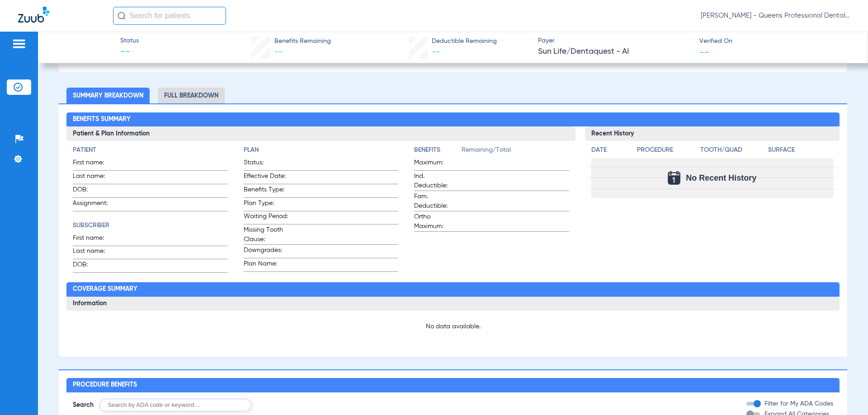 Image resolution: width=868 pixels, height=415 pixels. Describe the element at coordinates (265, 204) in the screenshot. I see `span: Plan Type:` at that location.